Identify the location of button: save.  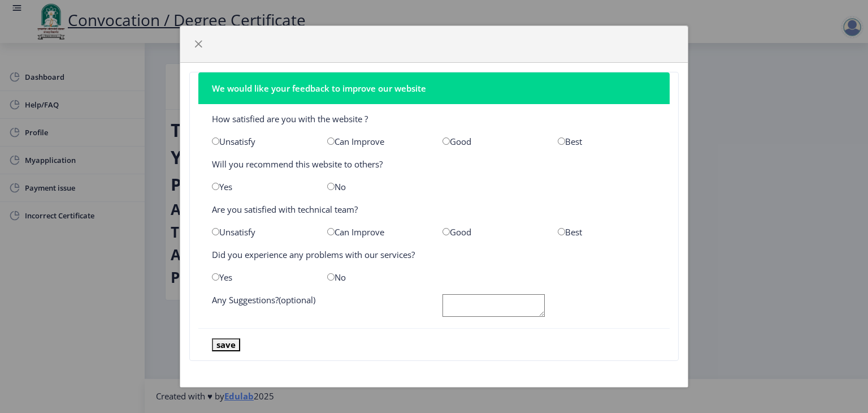
(226, 345).